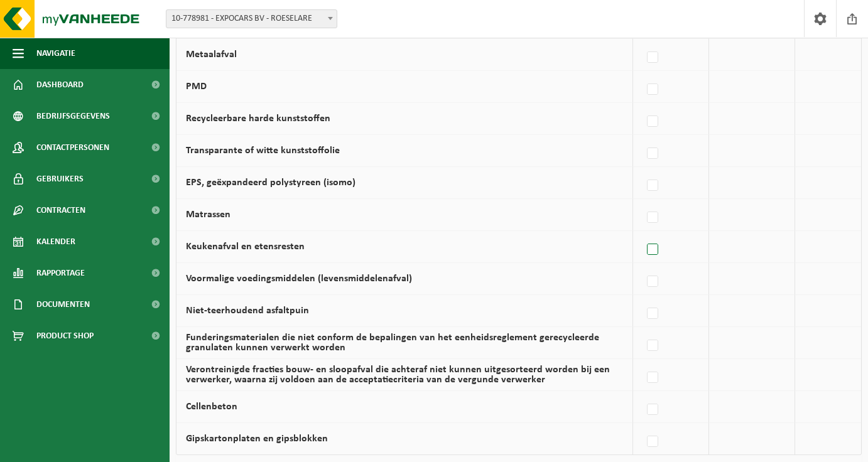  Describe the element at coordinates (208, 214) in the screenshot. I see `label: Matrassen` at that location.